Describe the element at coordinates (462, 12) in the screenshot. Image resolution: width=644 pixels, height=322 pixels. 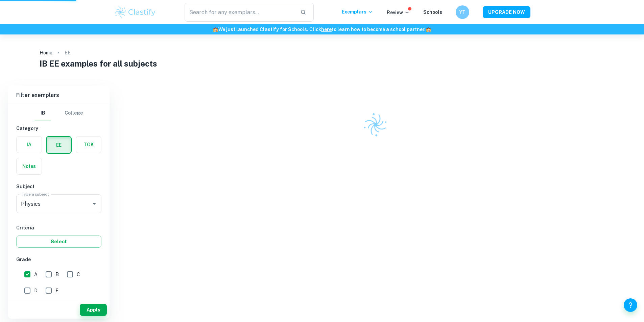
I see `h6: YT` at that location.